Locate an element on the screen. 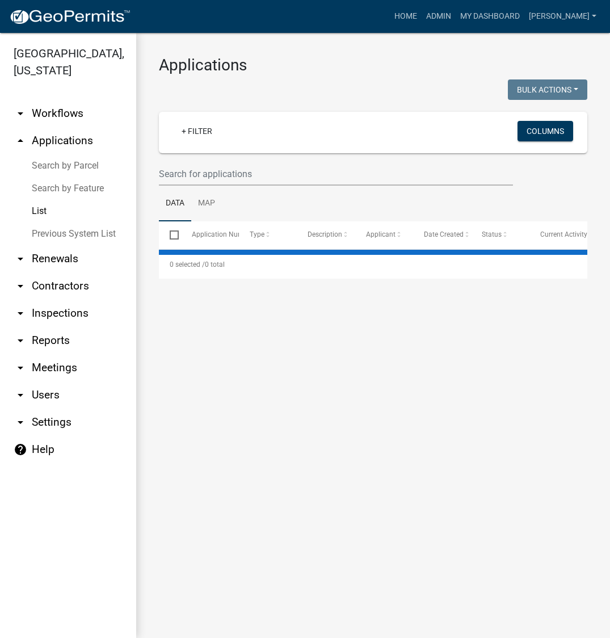  a: + Filter is located at coordinates (197, 131).